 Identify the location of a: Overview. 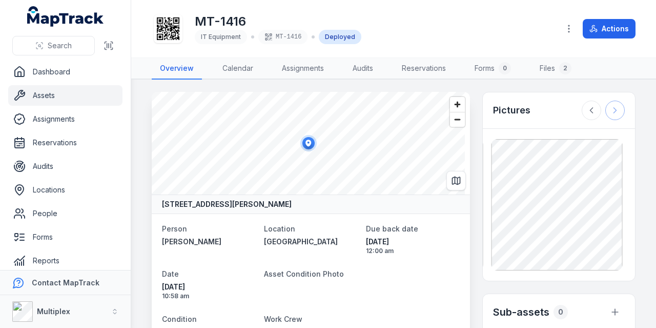
(177, 69).